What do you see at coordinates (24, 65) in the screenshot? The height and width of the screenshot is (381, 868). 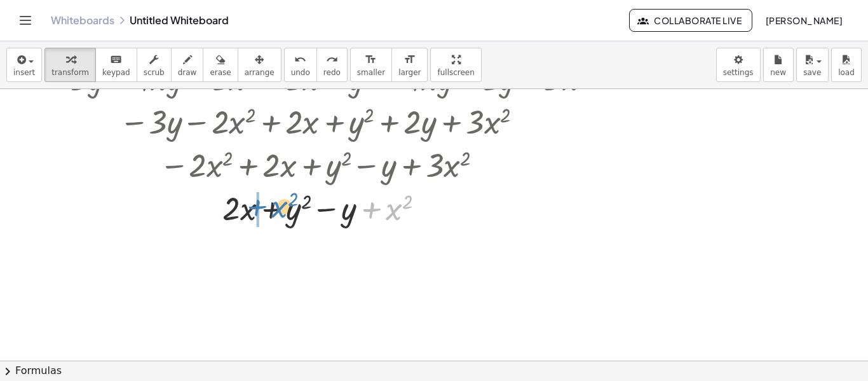 I see `button: insert` at bounding box center [24, 65].